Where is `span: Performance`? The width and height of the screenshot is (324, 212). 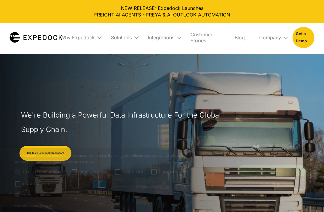 span: Performance is located at coordinates (94, 172).